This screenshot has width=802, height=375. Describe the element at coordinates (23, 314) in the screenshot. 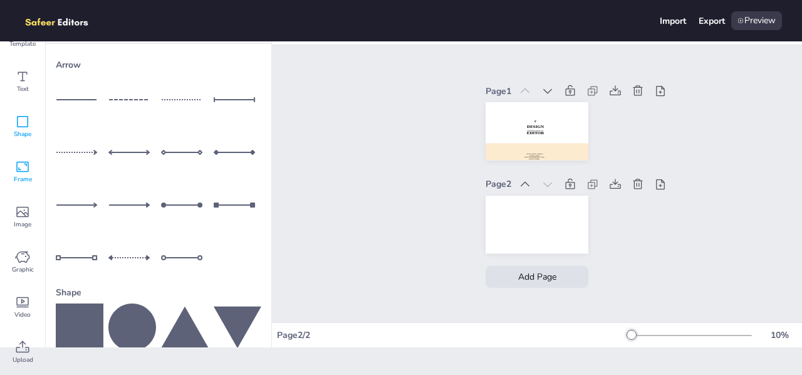

I see `span: Video` at that location.